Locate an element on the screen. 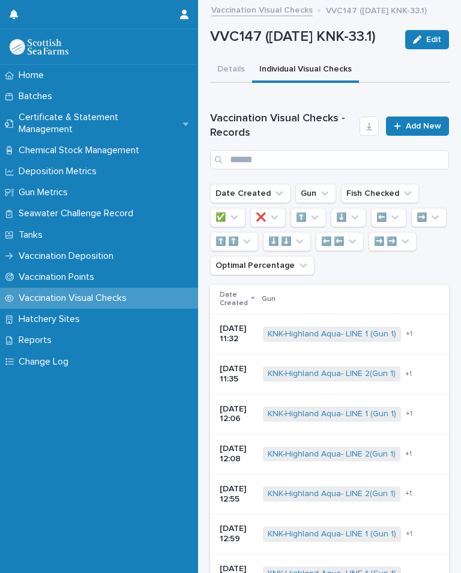 The width and height of the screenshot is (461, 573). input: Search is located at coordinates (330, 160).